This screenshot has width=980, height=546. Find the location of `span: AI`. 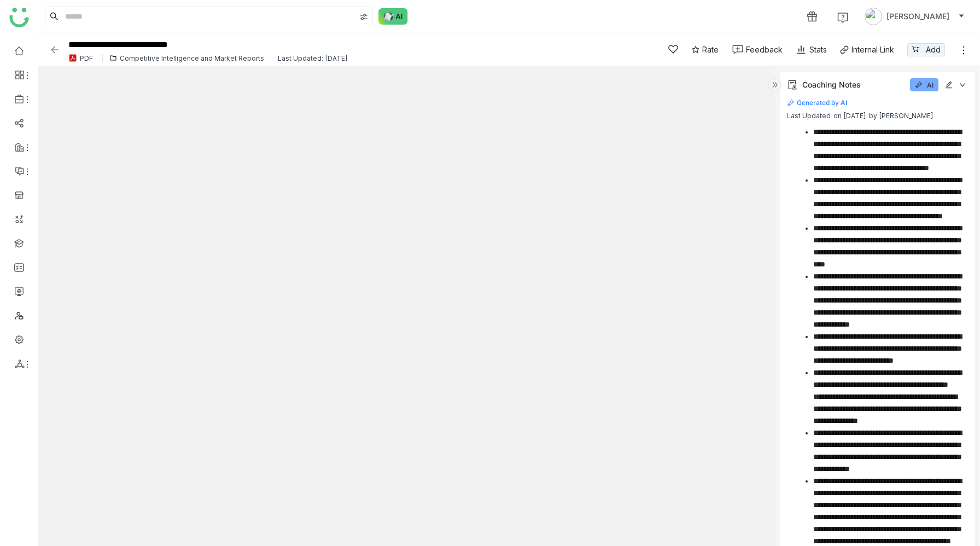

span: AI is located at coordinates (930, 85).